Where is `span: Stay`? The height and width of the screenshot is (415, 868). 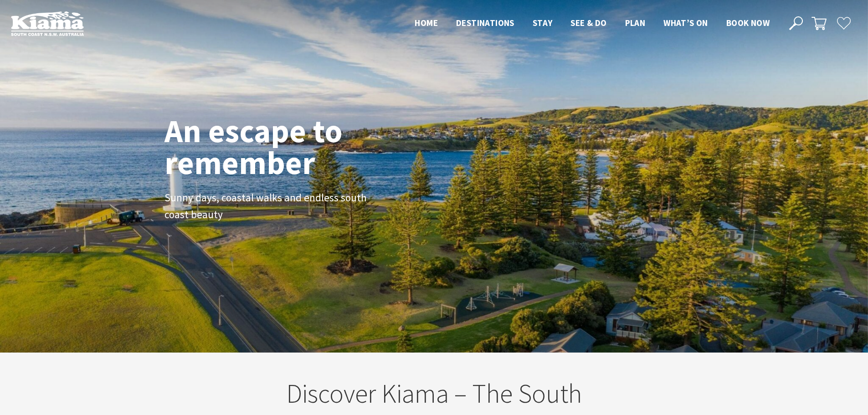
span: Stay is located at coordinates (543, 22).